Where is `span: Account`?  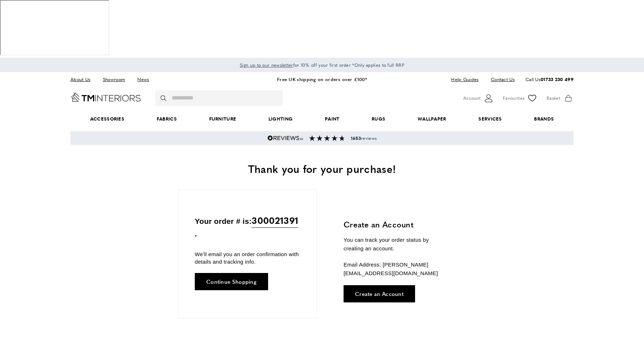
span: Account is located at coordinates (472, 98).